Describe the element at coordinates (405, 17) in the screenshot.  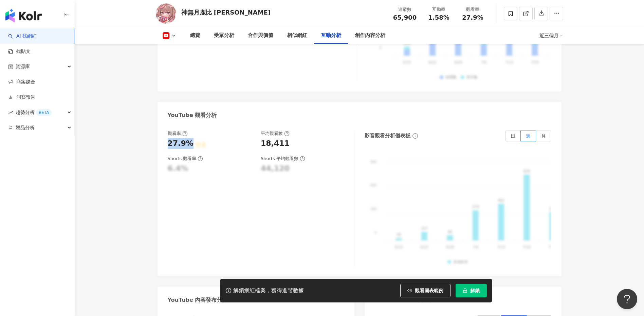
I see `span: 65,900` at that location.